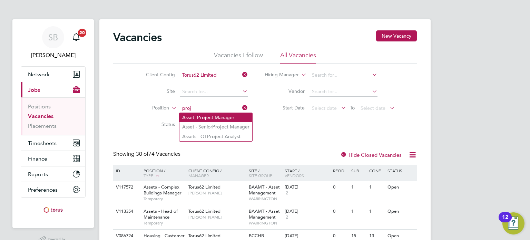  I want to click on div: Client Config /, so click(217, 173).